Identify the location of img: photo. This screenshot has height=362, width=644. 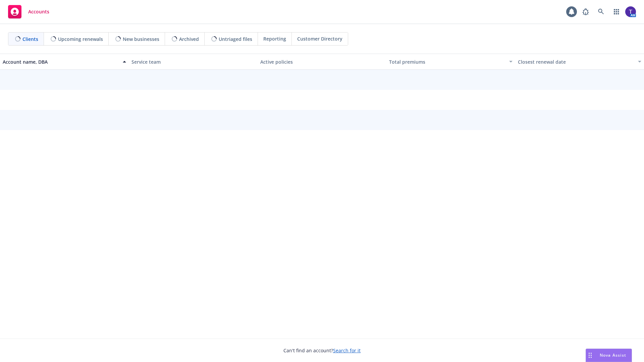
(631, 12).